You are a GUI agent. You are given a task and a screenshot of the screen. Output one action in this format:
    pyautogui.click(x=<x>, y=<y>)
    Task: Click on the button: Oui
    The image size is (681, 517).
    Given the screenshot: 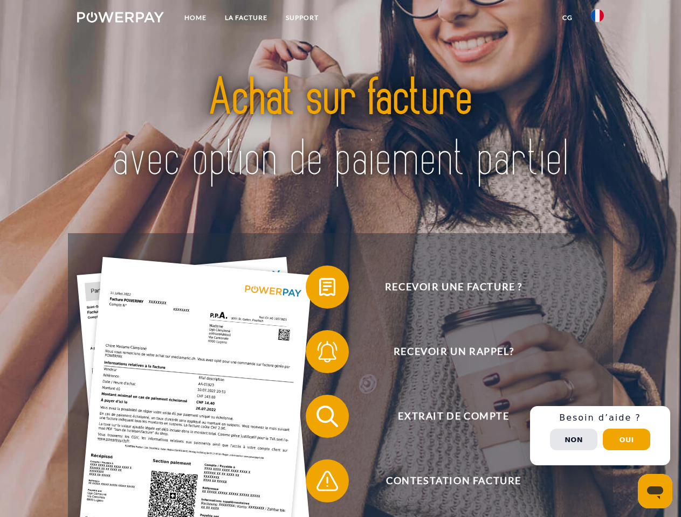 What is the action you would take?
    pyautogui.click(x=626, y=440)
    